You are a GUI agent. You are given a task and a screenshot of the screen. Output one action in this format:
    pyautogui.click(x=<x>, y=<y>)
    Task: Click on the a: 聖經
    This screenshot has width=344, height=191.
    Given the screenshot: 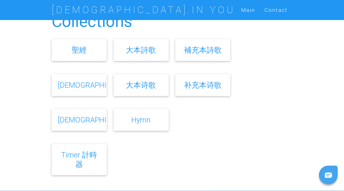 What is the action you would take?
    pyautogui.click(x=79, y=50)
    